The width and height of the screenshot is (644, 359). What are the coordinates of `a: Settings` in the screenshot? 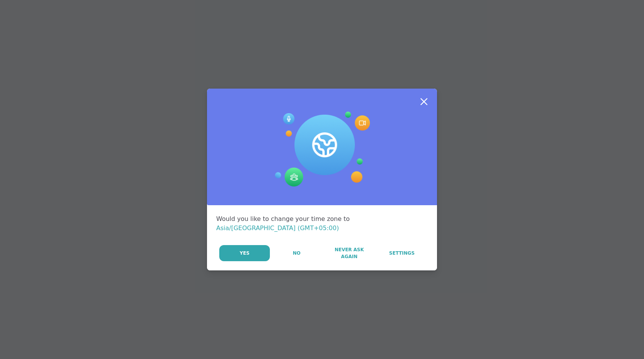 It's located at (402, 253).